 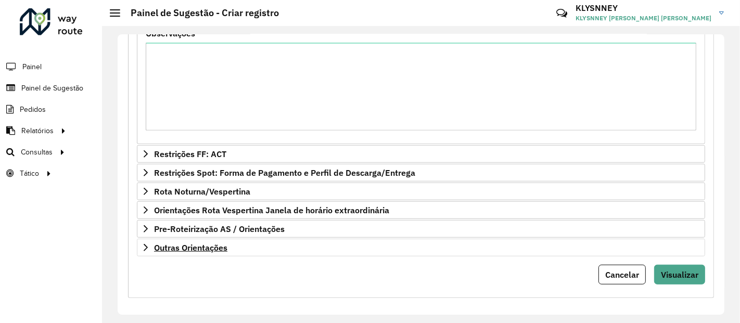 What do you see at coordinates (643, 8) in the screenshot?
I see `h3: KLYSNNEY` at bounding box center [643, 8].